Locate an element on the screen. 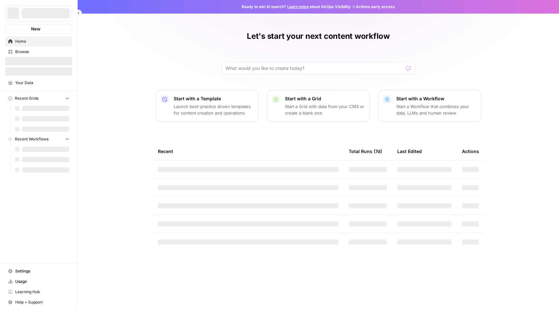  button: Recent Grids is located at coordinates (38, 98).